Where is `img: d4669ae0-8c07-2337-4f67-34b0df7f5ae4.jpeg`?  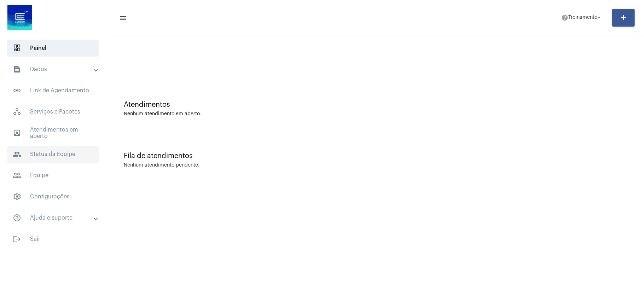
img: d4669ae0-8c07-2337-4f67-34b0df7f5ae4.jpeg is located at coordinates (20, 18).